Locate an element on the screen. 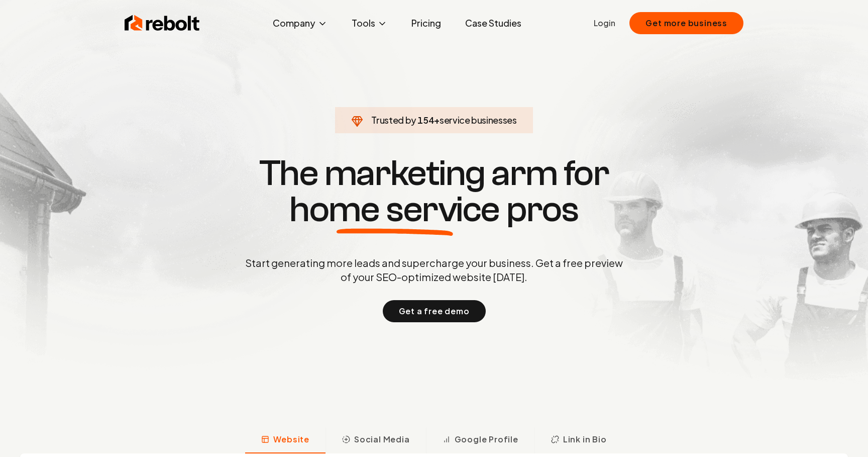 The height and width of the screenshot is (457, 868). span: Website is located at coordinates (292, 439).